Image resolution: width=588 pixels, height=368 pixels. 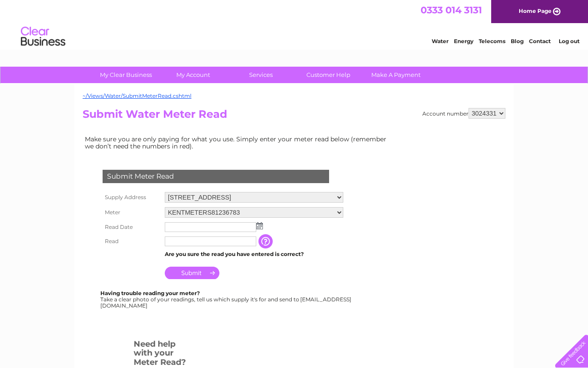 I want to click on a: Make A Payment, so click(x=396, y=75).